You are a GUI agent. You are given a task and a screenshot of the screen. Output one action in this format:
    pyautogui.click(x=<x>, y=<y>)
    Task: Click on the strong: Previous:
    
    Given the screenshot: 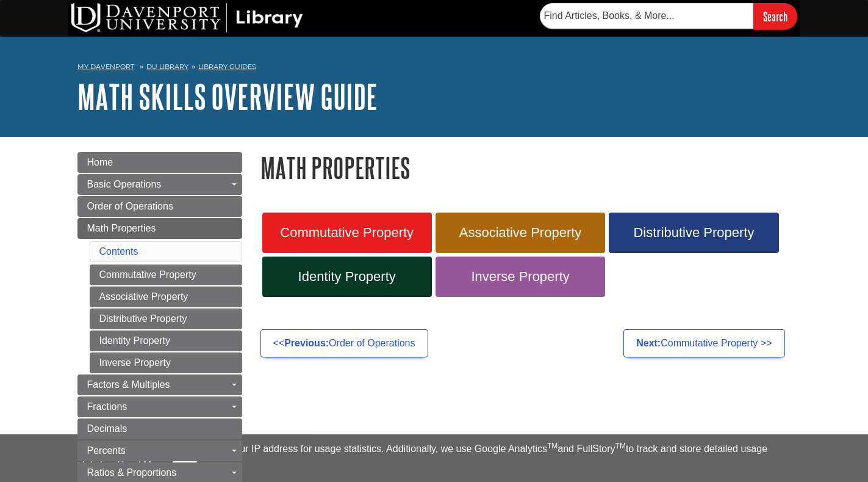 What is the action you would take?
    pyautogui.click(x=307, y=342)
    